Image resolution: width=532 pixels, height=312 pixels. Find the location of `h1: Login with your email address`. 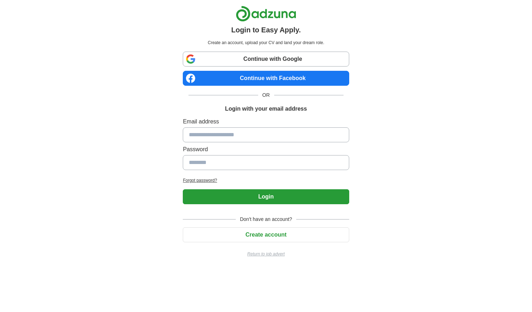

h1: Login with your email address is located at coordinates (266, 109).